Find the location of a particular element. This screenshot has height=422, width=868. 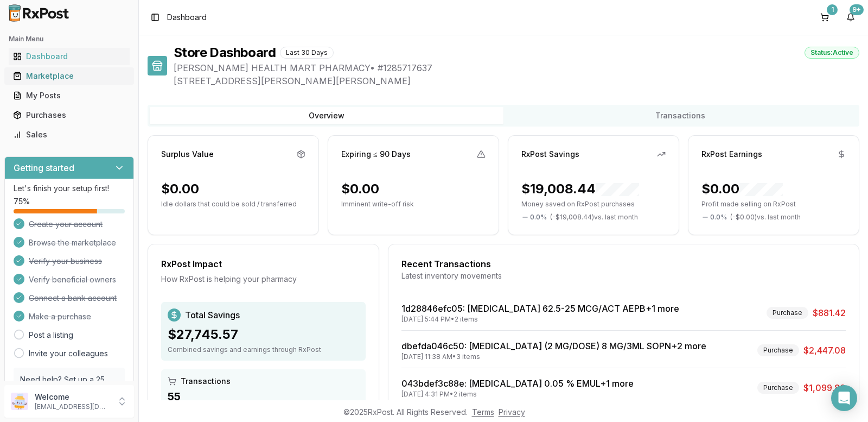

button: Sales is located at coordinates (69, 135).